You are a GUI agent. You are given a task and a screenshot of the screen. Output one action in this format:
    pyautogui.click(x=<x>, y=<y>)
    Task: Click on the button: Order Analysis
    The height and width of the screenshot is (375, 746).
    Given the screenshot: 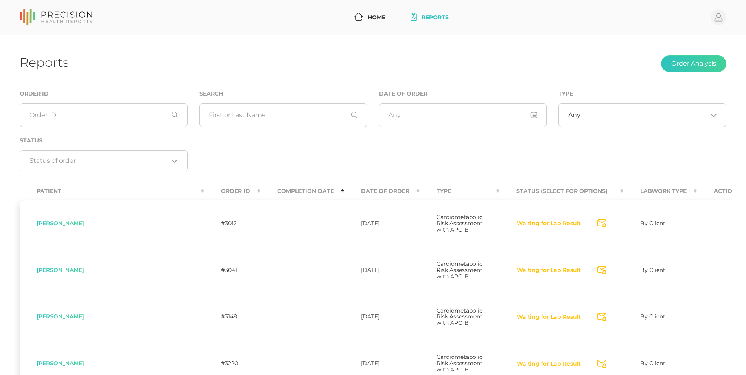 What is the action you would take?
    pyautogui.click(x=694, y=64)
    